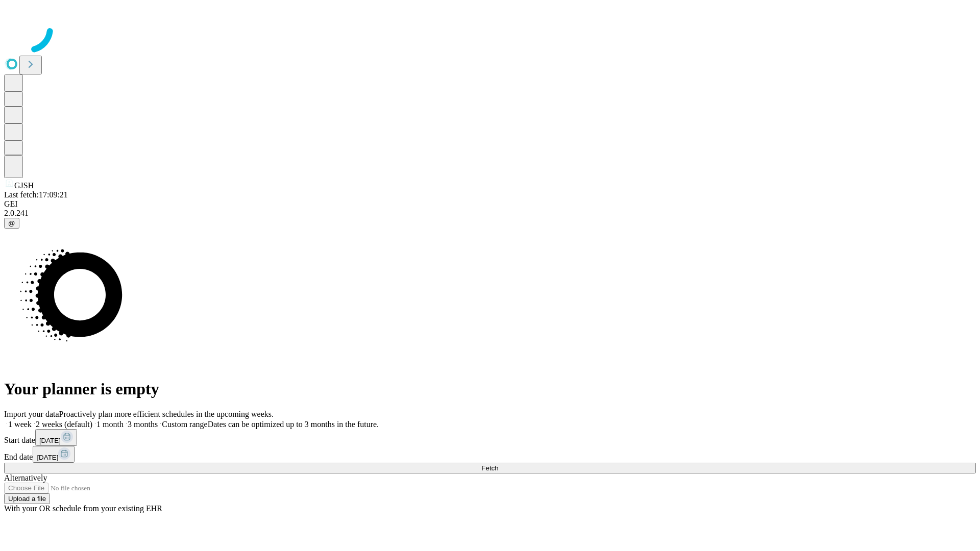 The height and width of the screenshot is (551, 980). Describe the element at coordinates (166, 414) in the screenshot. I see `span: Proactively plan more efficient schedules in the upcoming weeks.` at that location.